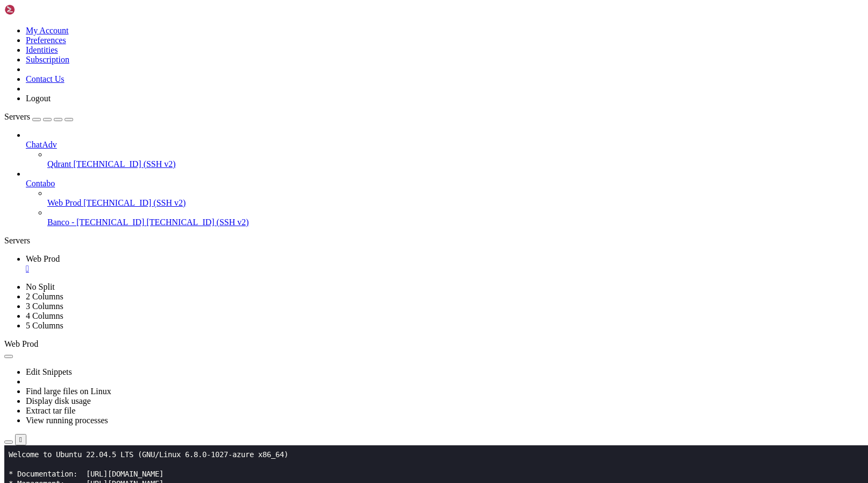  Describe the element at coordinates (67, 420) in the screenshot. I see `a: View running processes` at that location.